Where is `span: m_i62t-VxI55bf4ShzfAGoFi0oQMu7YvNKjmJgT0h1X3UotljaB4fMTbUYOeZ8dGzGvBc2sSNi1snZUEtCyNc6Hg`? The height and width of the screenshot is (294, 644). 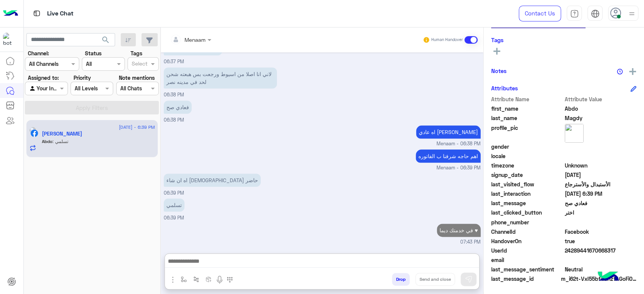
span: m_i62t-VxI55bf4ShzfAGoFi0oQMu7YvNKjmJgT0h1X3UotljaB4fMTbUYOeZ8dGzGvBc2sSNi1snZUEtCyNc6Hg is located at coordinates (598, 279).